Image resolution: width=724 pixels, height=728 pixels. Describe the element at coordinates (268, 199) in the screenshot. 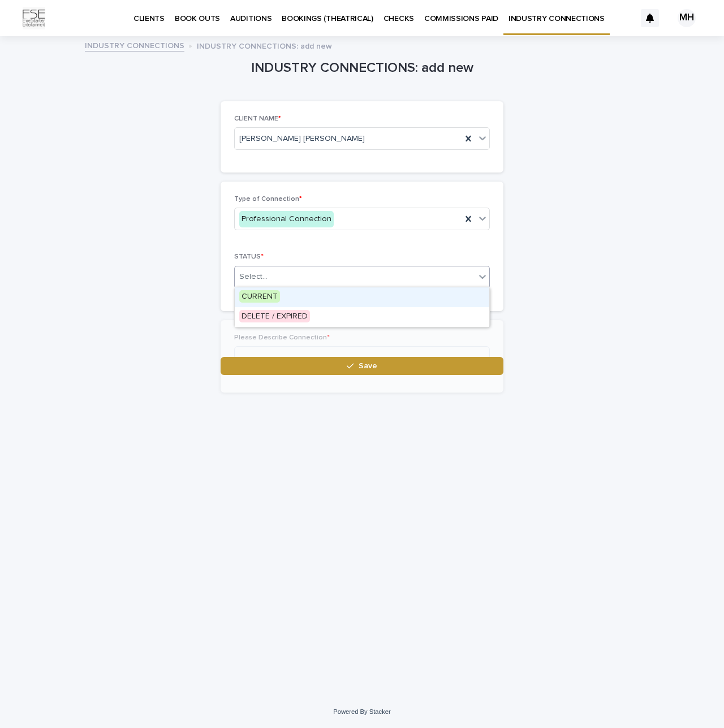

I see `span: Type of Connection` at that location.